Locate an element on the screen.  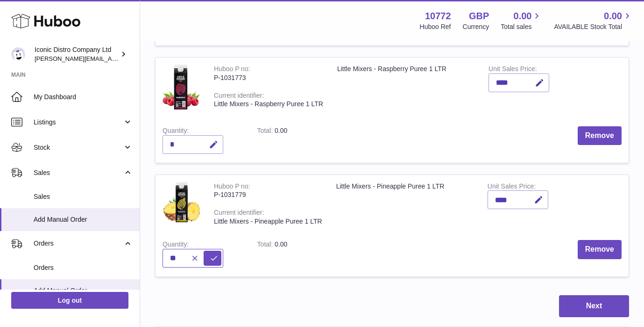
div: P-1031779 is located at coordinates (268, 195).